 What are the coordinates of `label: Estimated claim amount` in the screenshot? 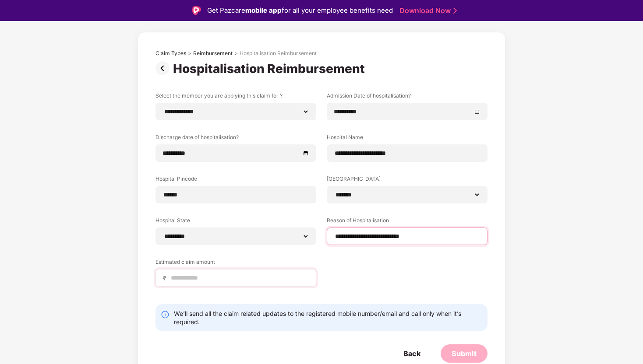 It's located at (236, 264).